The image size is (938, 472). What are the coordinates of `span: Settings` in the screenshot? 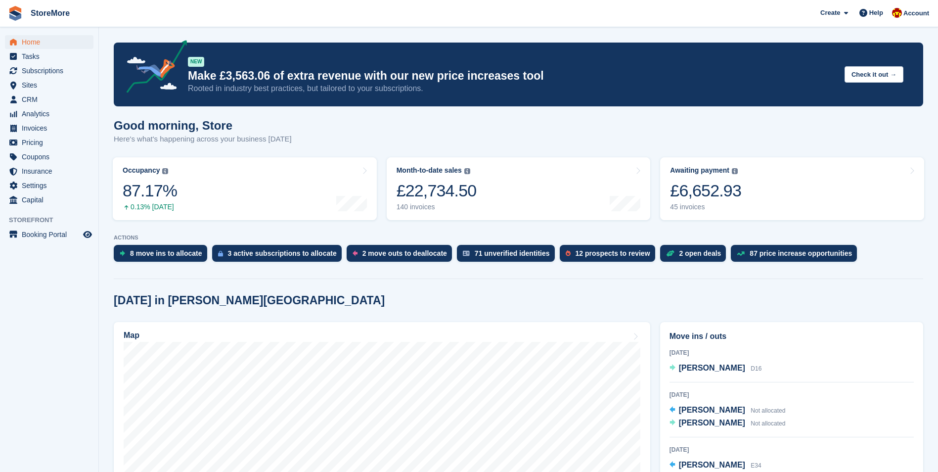 It's located at (51, 185).